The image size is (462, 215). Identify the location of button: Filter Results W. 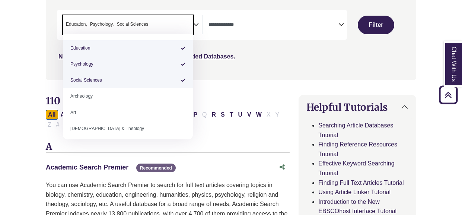
(259, 115).